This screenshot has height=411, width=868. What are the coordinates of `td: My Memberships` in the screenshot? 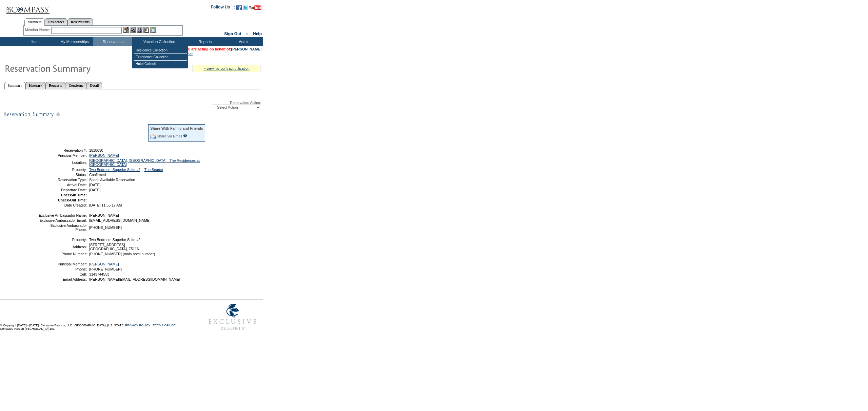 It's located at (73, 41).